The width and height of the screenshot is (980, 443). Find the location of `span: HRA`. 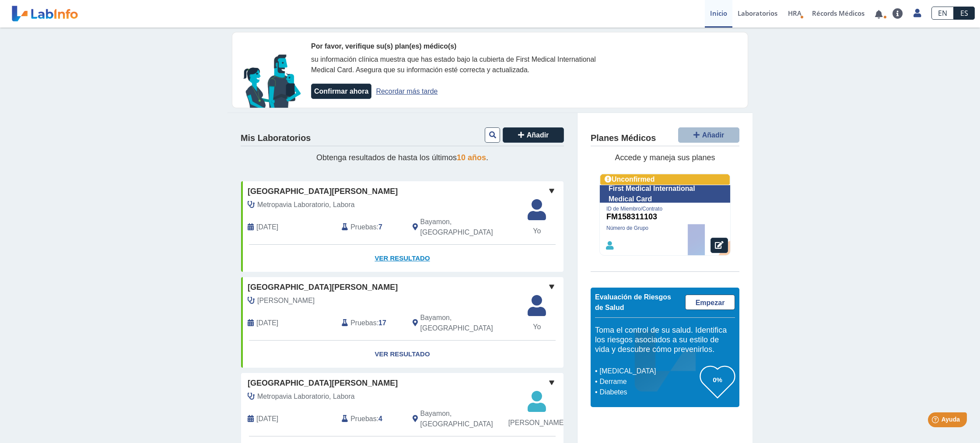

span: HRA is located at coordinates (795, 13).